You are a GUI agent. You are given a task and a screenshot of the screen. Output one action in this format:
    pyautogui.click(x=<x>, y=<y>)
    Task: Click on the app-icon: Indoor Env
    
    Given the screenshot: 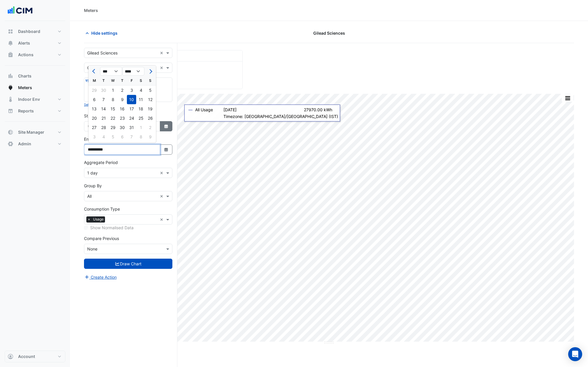 What is the action you would take?
    pyautogui.click(x=11, y=99)
    